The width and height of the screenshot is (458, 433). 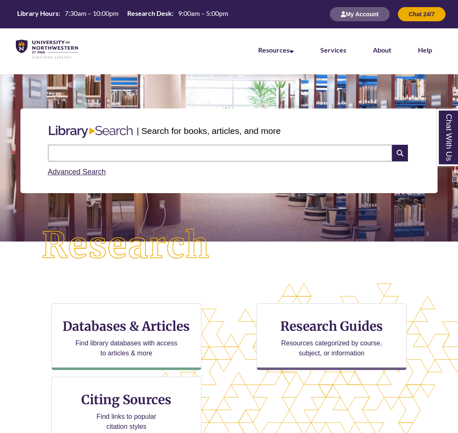 I want to click on a: Advanced Search, so click(x=77, y=172).